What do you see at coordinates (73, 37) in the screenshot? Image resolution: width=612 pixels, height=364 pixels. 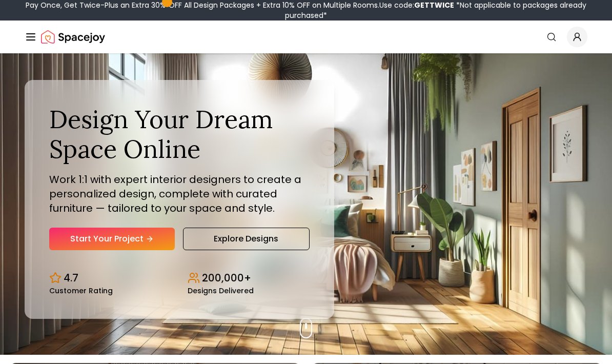 I see `a: Spacejoy` at bounding box center [73, 37].